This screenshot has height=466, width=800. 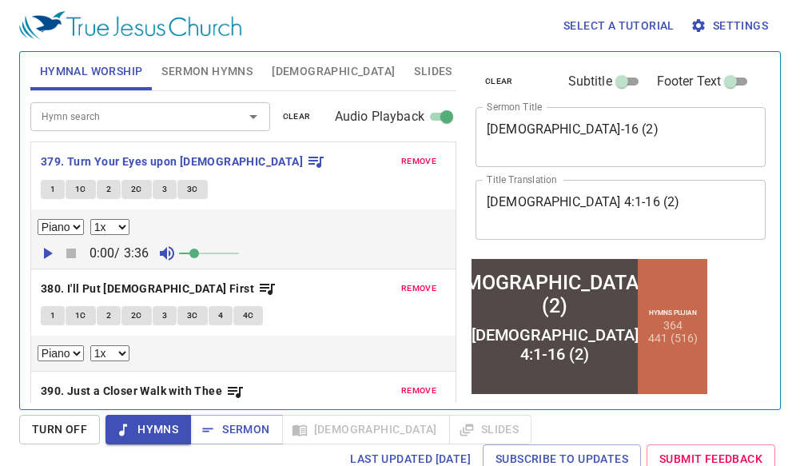 I want to click on span: Sermon Hymns, so click(x=207, y=71).